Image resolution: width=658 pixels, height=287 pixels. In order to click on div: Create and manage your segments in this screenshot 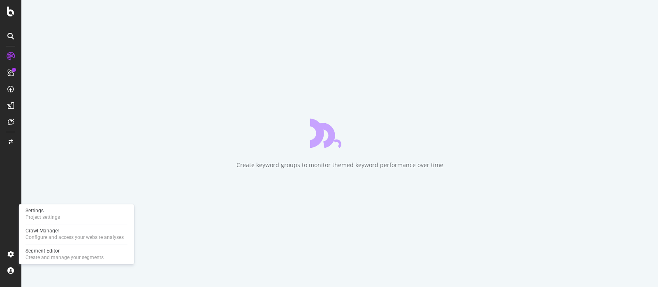, I will do `click(65, 258)`.